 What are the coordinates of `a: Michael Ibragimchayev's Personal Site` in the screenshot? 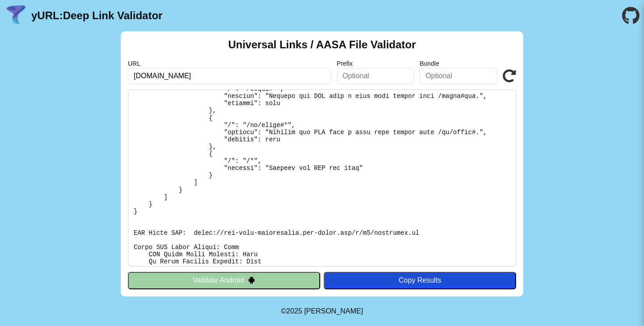 It's located at (334, 311).